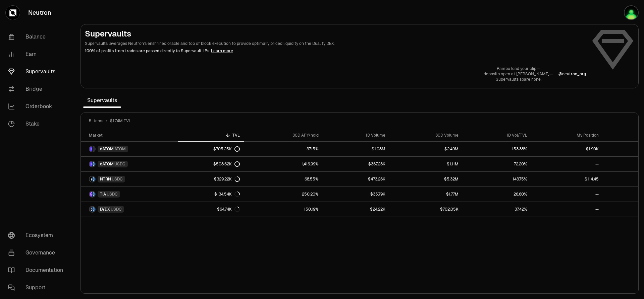 The height and width of the screenshot is (299, 644). I want to click on a: Governance, so click(38, 253).